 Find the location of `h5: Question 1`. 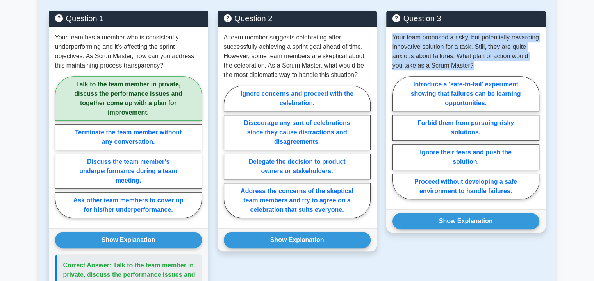

h5: Question 1 is located at coordinates (128, 18).